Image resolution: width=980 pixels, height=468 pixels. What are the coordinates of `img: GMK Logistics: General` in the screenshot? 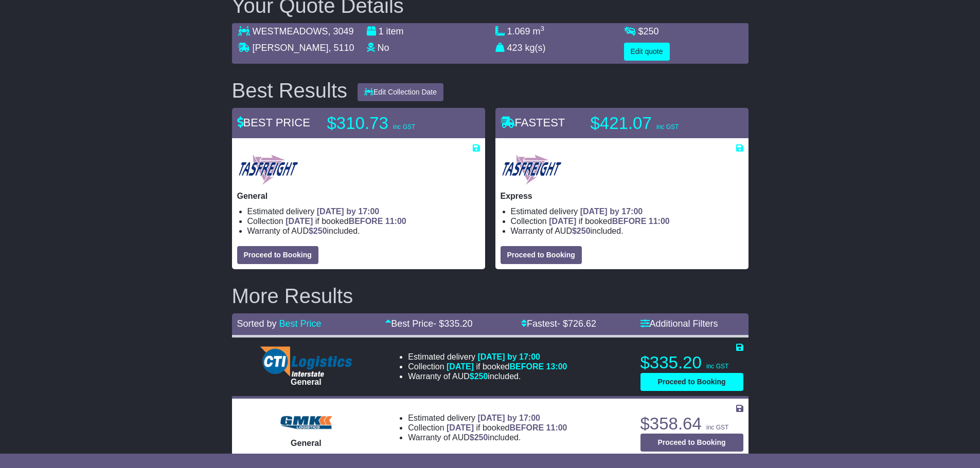 It's located at (306, 423).